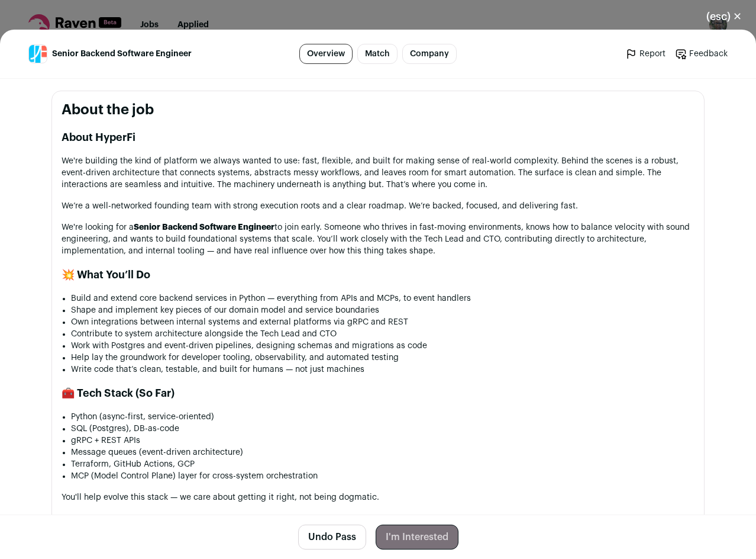 Image resolution: width=756 pixels, height=559 pixels. What do you see at coordinates (383, 346) in the screenshot?
I see `li: Work with Postgres and event-driven pipelines, designing schemas and migrations as code` at bounding box center [383, 346].